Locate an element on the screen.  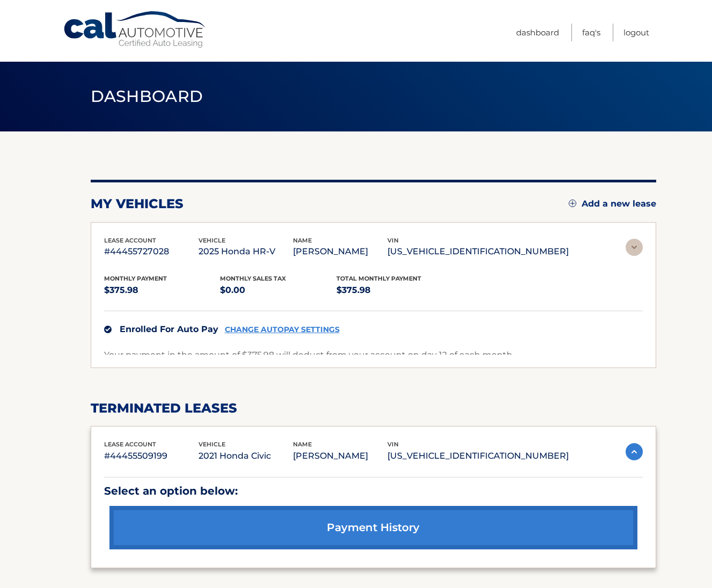
img: accordion-rest.svg is located at coordinates (634, 247).